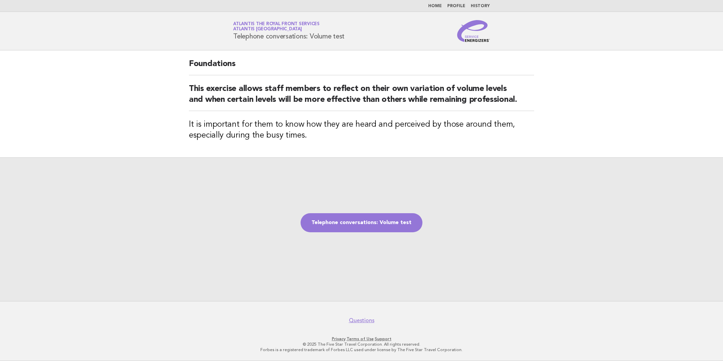  Describe the element at coordinates (383, 339) in the screenshot. I see `a: Support` at that location.